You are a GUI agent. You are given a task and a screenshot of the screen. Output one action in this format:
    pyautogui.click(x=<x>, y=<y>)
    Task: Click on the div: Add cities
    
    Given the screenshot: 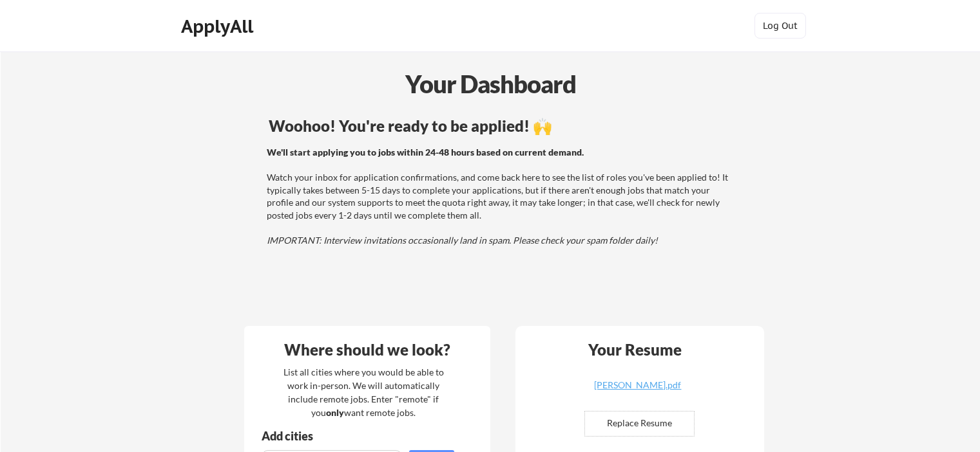 What is the action you would take?
    pyautogui.click(x=359, y=436)
    